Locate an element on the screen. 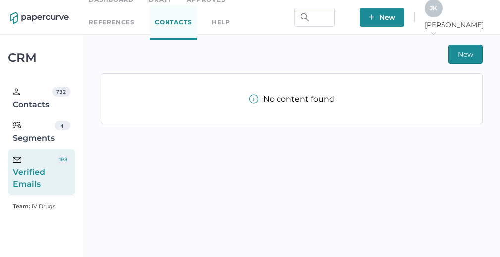 This screenshot has height=257, width=500. a: Contacts is located at coordinates (173, 22).